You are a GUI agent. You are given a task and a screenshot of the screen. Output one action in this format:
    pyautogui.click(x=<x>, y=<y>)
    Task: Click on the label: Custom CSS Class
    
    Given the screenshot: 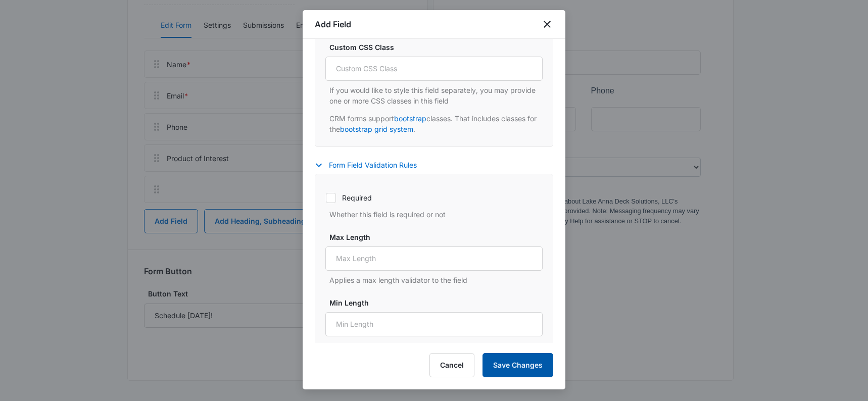 What is the action you would take?
    pyautogui.click(x=438, y=47)
    